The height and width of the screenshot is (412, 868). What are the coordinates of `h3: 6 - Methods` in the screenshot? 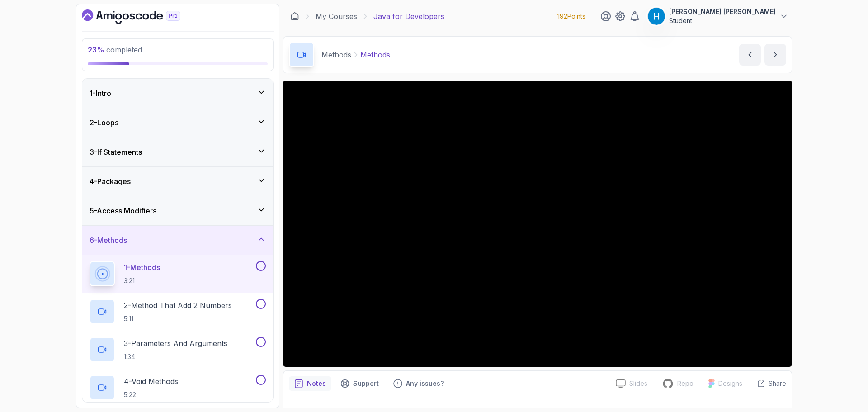 It's located at (108, 240).